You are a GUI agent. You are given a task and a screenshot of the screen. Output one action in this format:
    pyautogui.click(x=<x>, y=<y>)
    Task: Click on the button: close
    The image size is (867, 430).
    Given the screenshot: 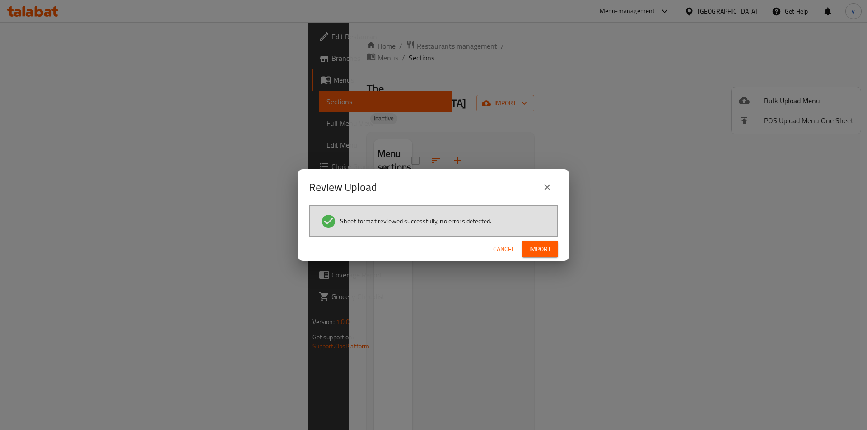 What is the action you would take?
    pyautogui.click(x=547, y=187)
    